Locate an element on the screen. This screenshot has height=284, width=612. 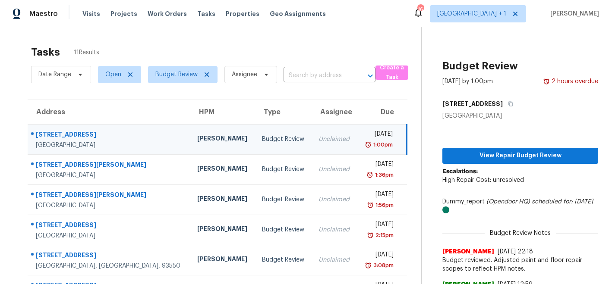
span: Assignee is located at coordinates (244, 75).